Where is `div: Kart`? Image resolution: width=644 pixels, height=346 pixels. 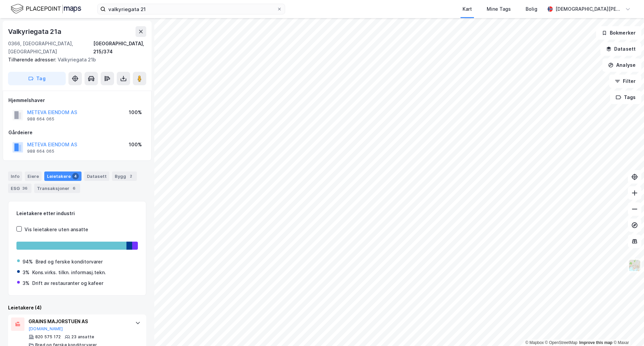
div: Kart is located at coordinates (467, 9).